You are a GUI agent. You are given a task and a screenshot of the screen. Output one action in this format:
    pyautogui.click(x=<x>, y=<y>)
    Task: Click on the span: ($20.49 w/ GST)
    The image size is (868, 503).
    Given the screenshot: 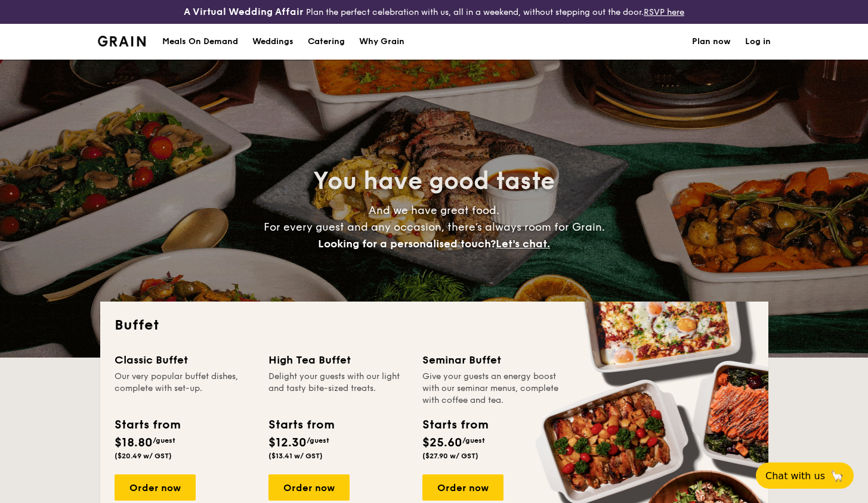 What is the action you would take?
    pyautogui.click(x=144, y=456)
    